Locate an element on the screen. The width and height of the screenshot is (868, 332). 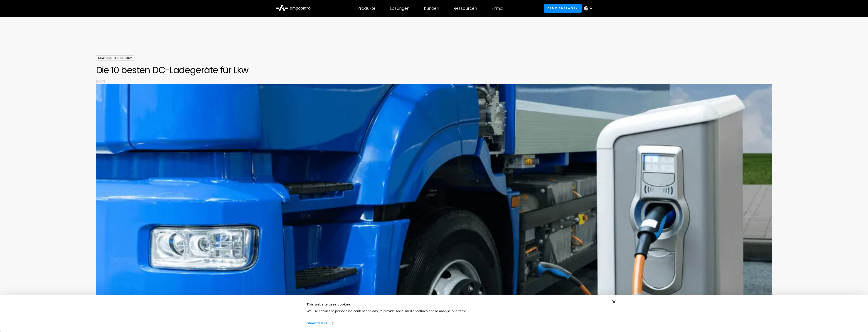
a: Show details is located at coordinates (320, 323).